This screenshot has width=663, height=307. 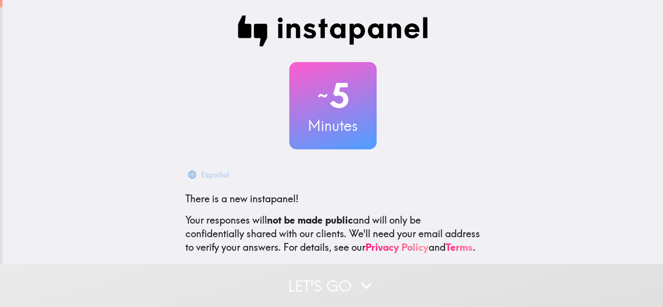 What do you see at coordinates (333, 275) in the screenshot?
I see `p: This invite is exclusively for you, please do not share it. Complete it soon because spots are li...` at bounding box center [333, 275].